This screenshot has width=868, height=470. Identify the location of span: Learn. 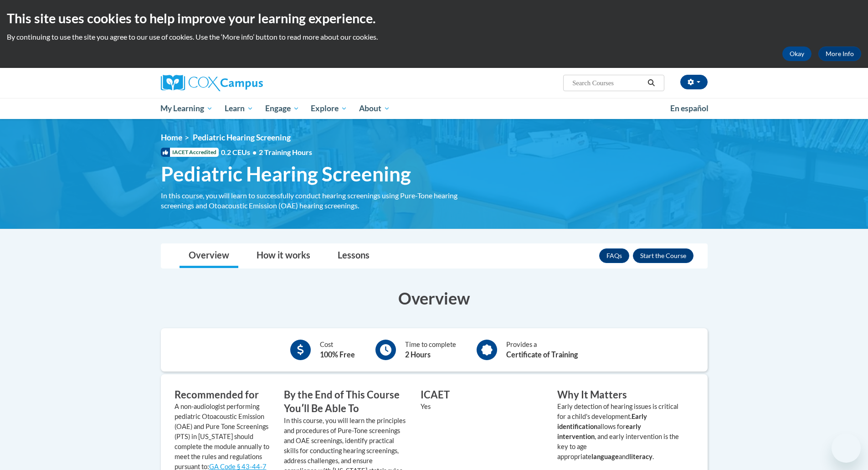
(239, 109).